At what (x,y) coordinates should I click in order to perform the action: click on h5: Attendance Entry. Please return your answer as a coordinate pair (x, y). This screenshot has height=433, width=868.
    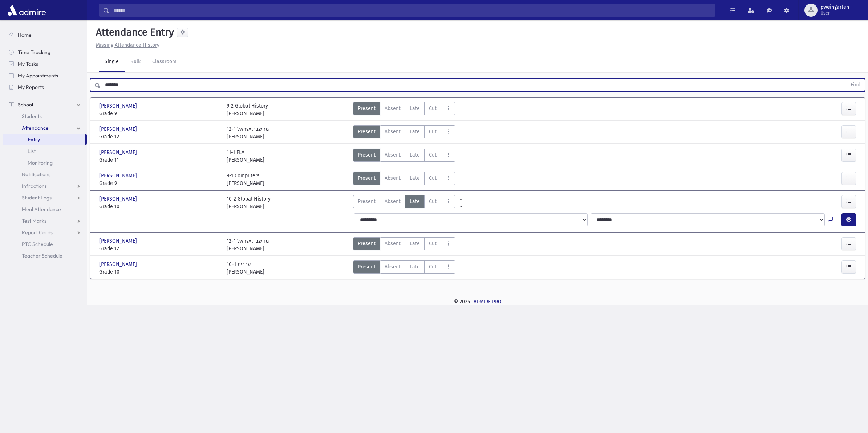
    Looking at the image, I should click on (134, 32).